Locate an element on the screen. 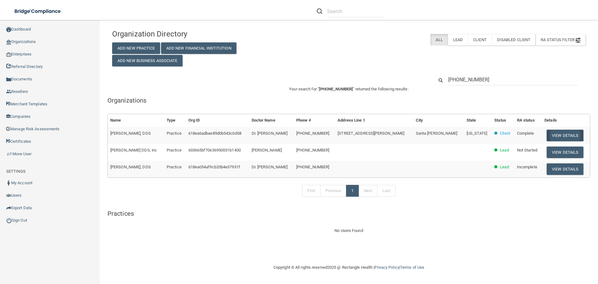 The width and height of the screenshot is (598, 284). th: RA status is located at coordinates (528, 120).